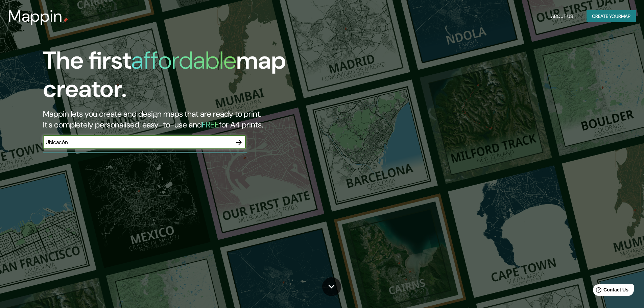  I want to click on span: Contact Us, so click(32, 8).